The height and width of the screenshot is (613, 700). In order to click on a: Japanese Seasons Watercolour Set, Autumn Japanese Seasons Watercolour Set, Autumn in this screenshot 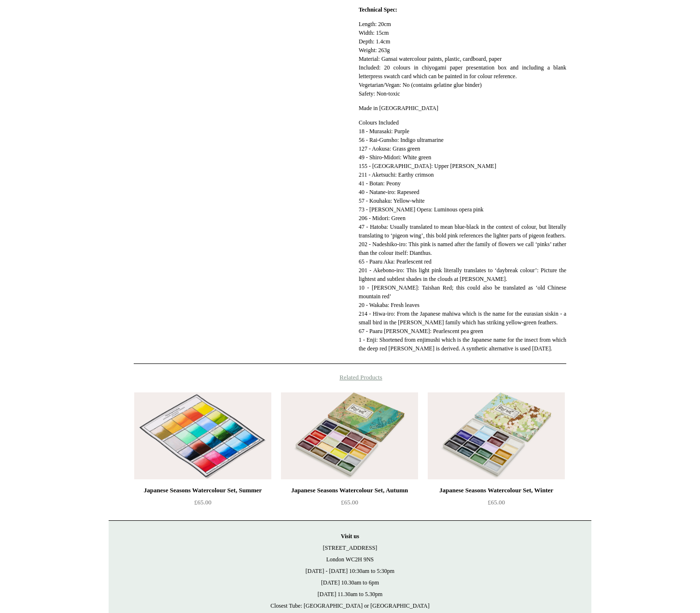, I will do `click(350, 436)`.